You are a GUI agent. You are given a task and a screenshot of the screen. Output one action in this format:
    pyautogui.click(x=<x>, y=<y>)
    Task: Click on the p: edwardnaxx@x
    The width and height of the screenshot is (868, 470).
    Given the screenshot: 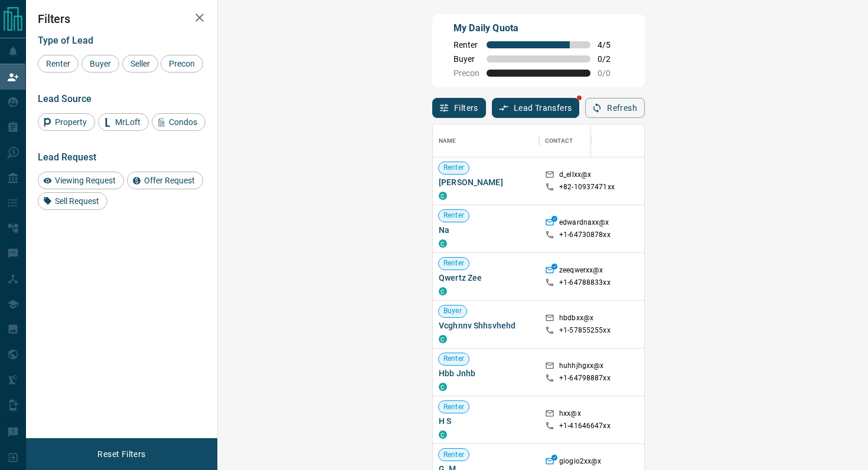 What is the action you would take?
    pyautogui.click(x=584, y=224)
    